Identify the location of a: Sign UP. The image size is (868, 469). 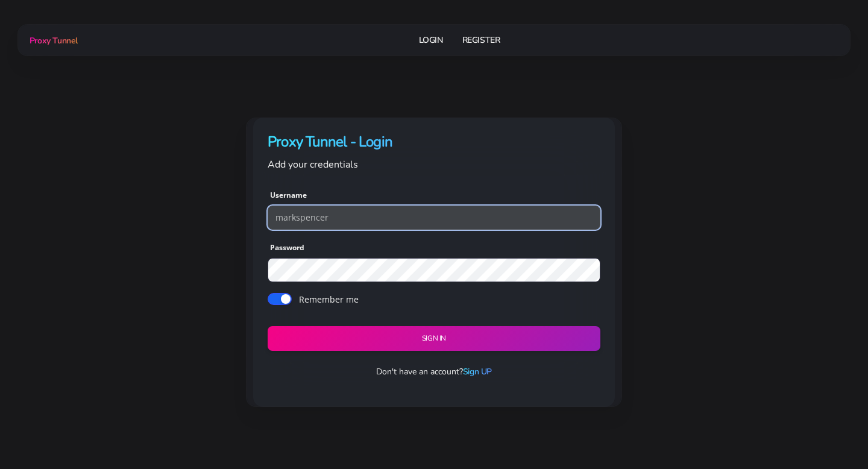
(477, 371).